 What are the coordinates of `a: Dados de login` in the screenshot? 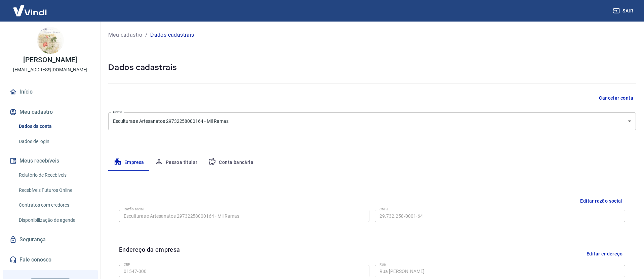 It's located at (54, 141).